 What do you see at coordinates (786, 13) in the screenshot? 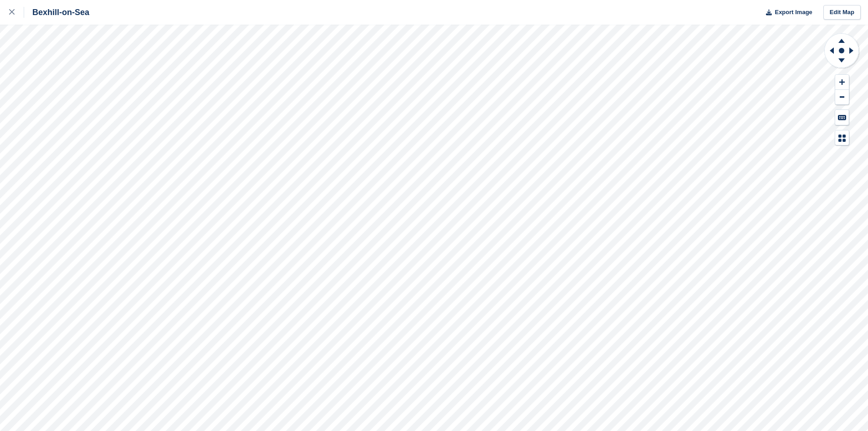
I see `button: Export Image` at bounding box center [786, 13].